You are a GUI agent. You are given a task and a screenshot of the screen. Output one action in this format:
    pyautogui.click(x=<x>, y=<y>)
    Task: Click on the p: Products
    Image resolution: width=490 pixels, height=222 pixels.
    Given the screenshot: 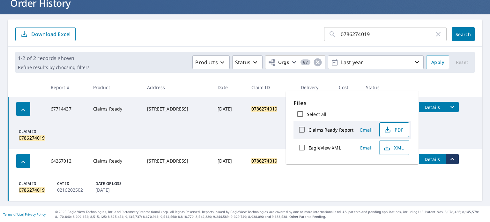 What is the action you would take?
    pyautogui.click(x=207, y=62)
    